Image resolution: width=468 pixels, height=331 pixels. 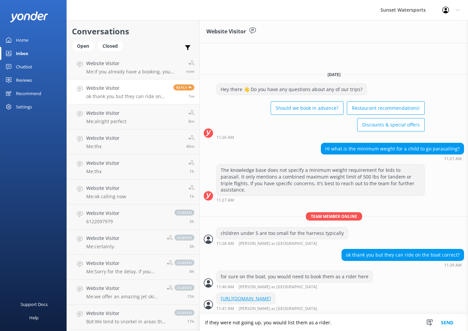 I want to click on a: Website Visitorok thank you but they can ride on the boat correct?Reply1m, so click(x=133, y=92).